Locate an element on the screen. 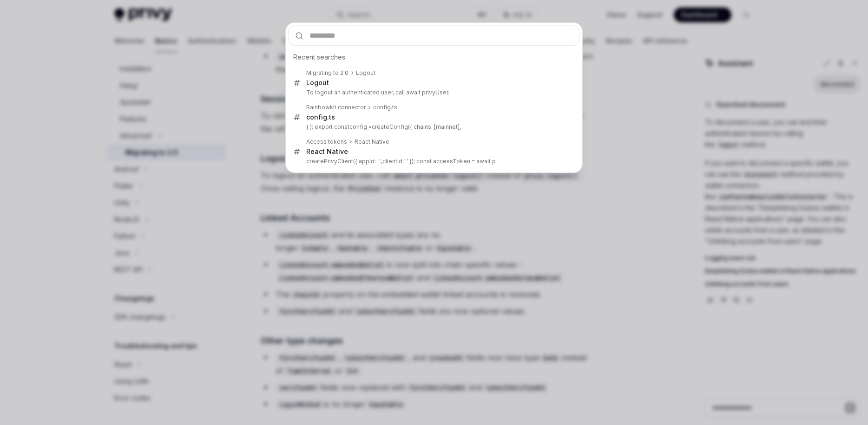 The image size is (868, 425). div: Rainbowkit connector is located at coordinates (336, 107).